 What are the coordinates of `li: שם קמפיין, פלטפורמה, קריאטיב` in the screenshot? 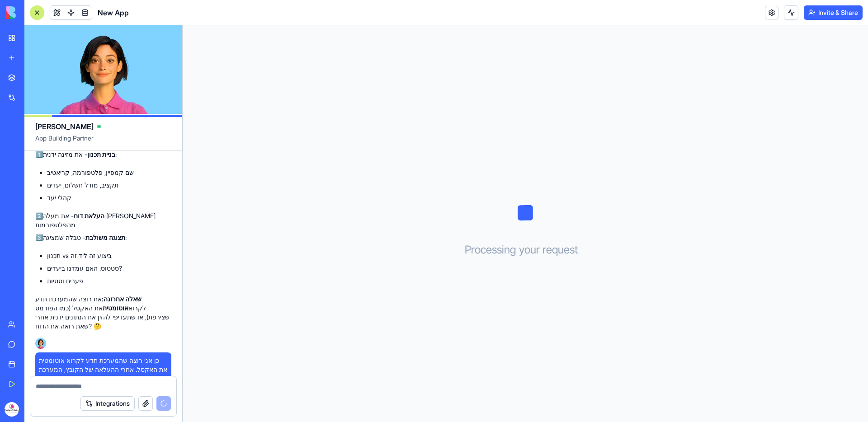 It's located at (109, 172).